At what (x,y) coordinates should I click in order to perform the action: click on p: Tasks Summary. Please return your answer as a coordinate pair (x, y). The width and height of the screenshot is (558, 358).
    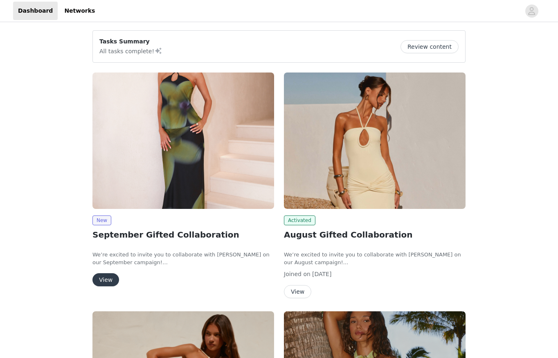
    Looking at the image, I should click on (131, 41).